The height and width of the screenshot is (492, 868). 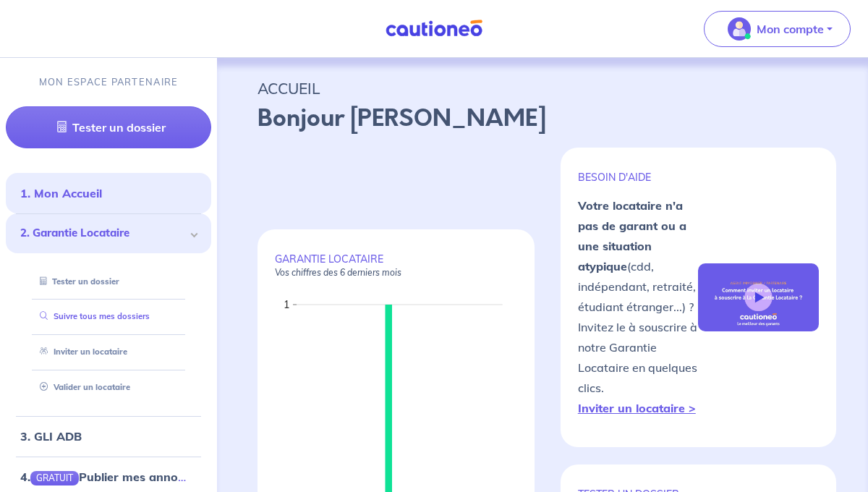 I want to click on p: ACCUEIL, so click(x=543, y=88).